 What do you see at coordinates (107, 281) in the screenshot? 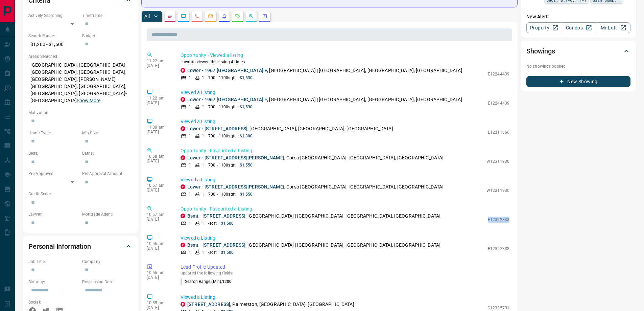
I see `p: Possession Date:` at bounding box center [107, 281].